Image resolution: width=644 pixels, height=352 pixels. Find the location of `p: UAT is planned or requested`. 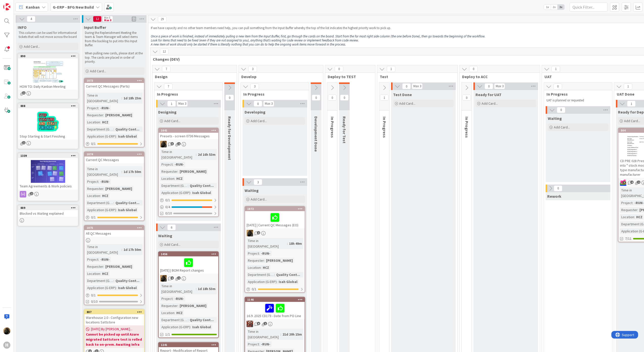

p: UAT is planned or requested is located at coordinates (576, 100).